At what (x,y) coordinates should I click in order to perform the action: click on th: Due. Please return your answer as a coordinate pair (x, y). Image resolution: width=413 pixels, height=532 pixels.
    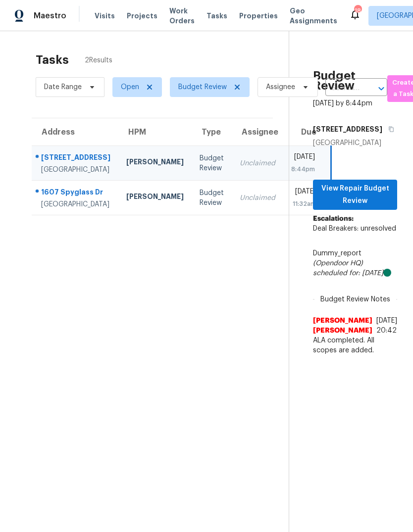
    Looking at the image, I should click on (307, 132).